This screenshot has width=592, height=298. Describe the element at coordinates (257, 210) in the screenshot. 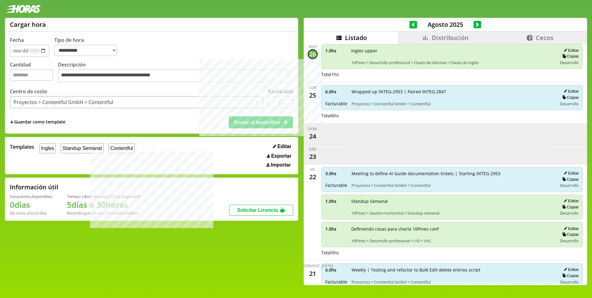

I see `span: Solicitar Licencia` at that location.